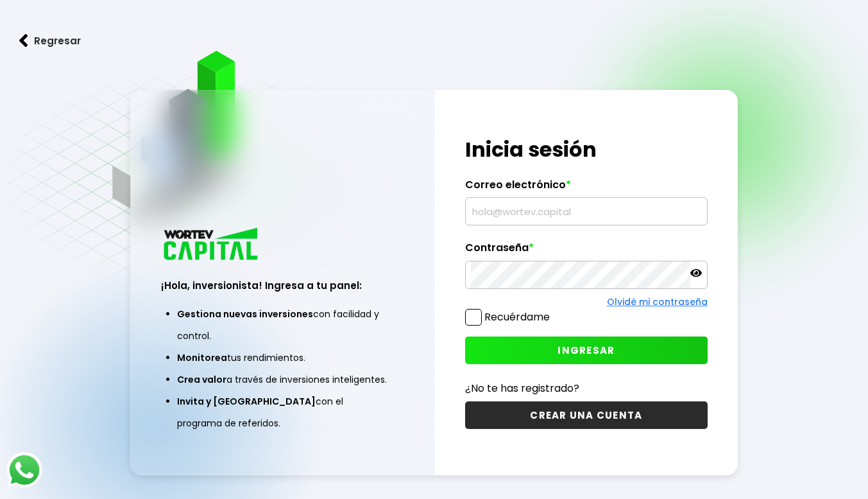 This screenshot has width=868, height=499. Describe the element at coordinates (587, 251) in the screenshot. I see `label: Contraseña` at that location.